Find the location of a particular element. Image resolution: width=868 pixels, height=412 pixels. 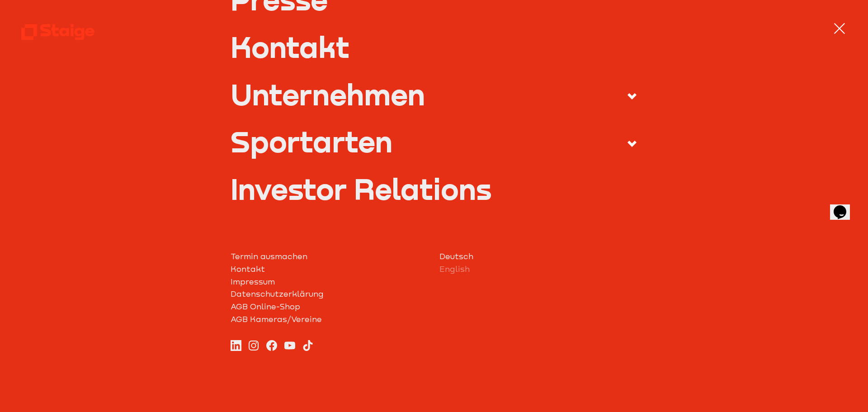

a: Deutsch is located at coordinates (538, 257).